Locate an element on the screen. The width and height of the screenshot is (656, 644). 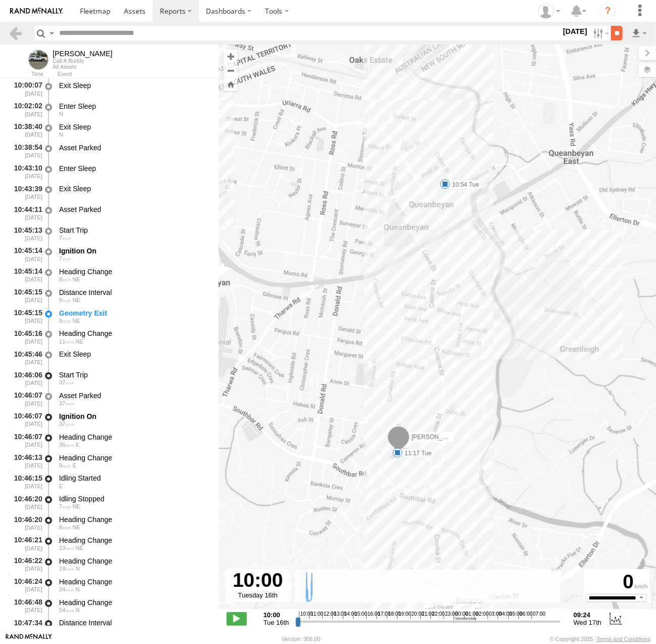
div: Call A Buddy is located at coordinates (83, 61).